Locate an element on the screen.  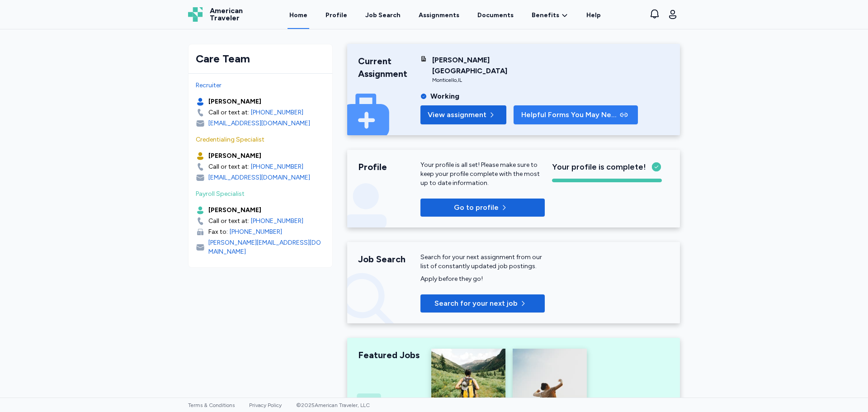
div: Fax to: is located at coordinates (218, 232).